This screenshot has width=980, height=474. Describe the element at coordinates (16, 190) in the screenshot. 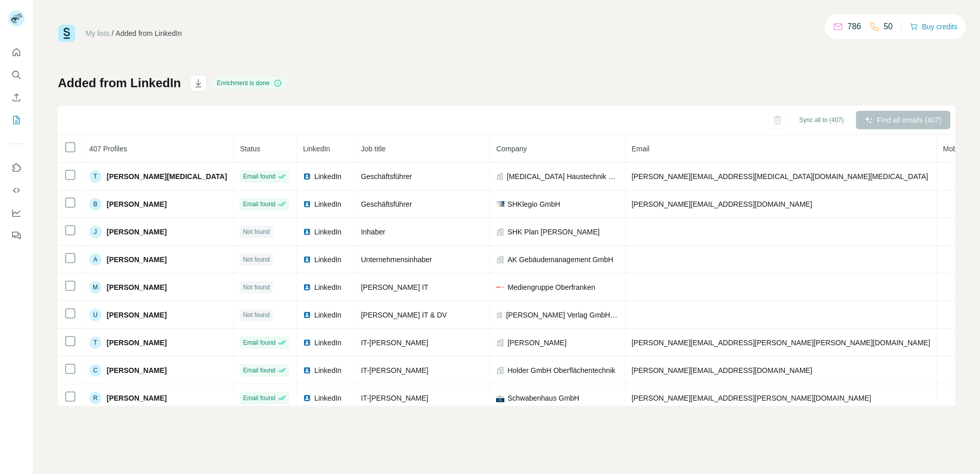

I see `button: Use Surfe API` at that location.